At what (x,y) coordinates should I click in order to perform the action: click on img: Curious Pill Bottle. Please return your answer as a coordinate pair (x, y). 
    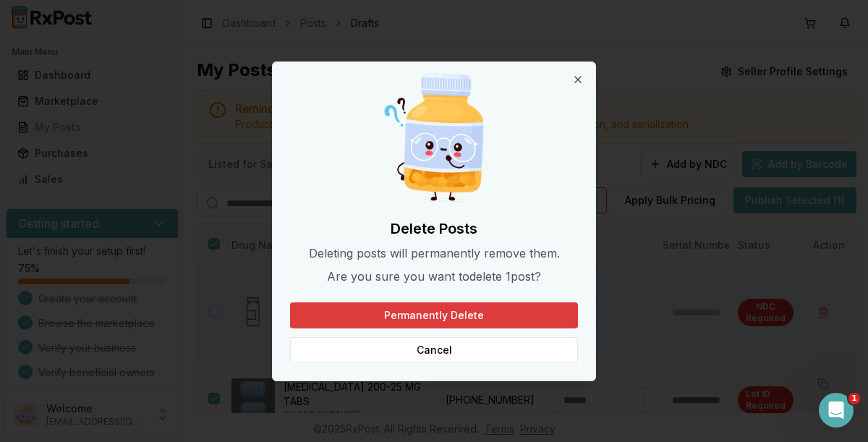
    Looking at the image, I should click on (434, 138).